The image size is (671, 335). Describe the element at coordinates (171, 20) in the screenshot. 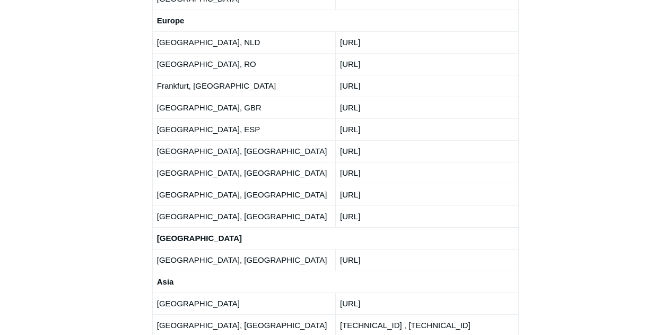

I see `strong: Europe` at that location.